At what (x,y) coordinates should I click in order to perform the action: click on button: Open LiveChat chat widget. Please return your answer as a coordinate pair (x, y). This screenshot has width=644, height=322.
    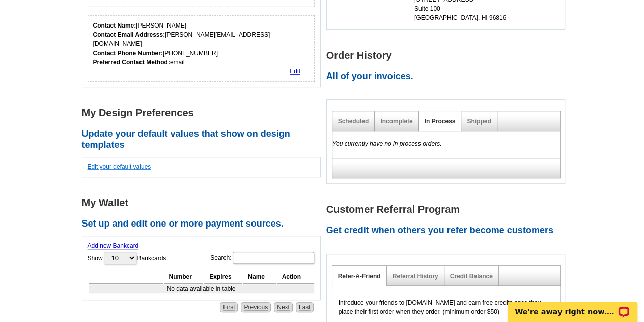
    Looking at the image, I should click on (123, 22).